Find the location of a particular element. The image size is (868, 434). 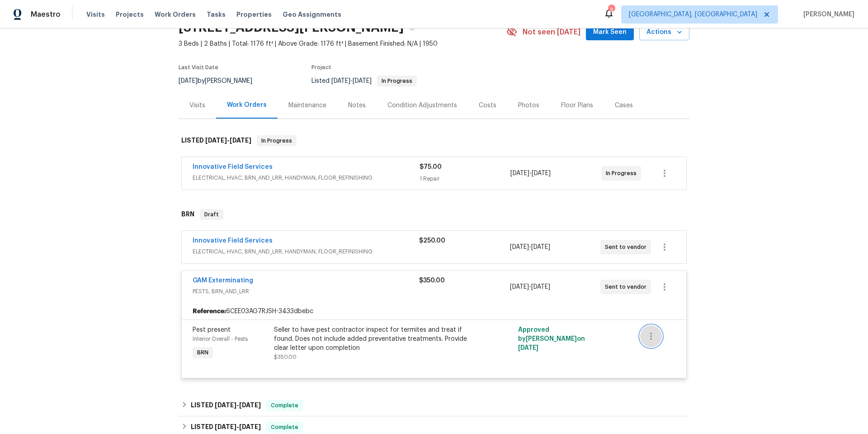

span: Visits is located at coordinates (96, 14).